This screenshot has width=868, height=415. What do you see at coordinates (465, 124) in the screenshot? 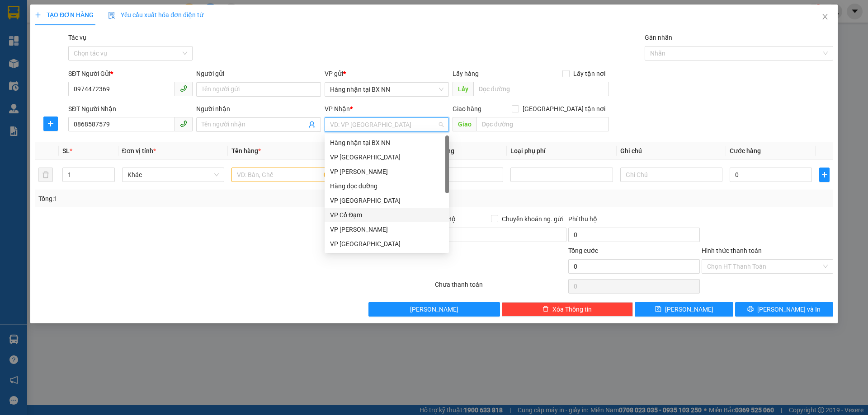
I see `span: Giao` at bounding box center [465, 124].